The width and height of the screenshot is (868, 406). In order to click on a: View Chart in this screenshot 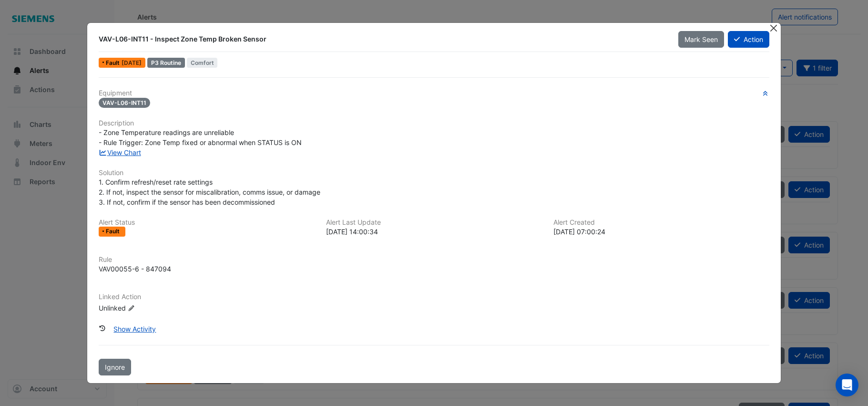, I will do `click(120, 152)`.